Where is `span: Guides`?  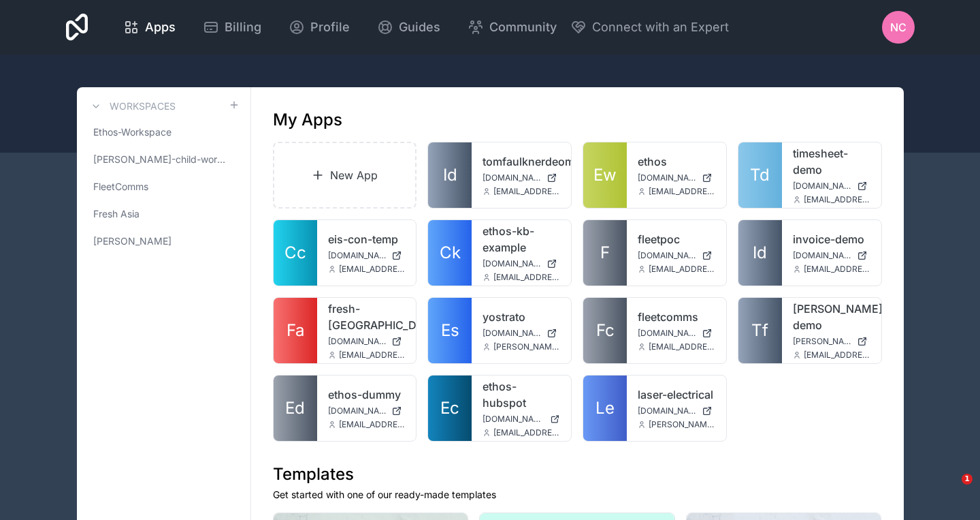 span: Guides is located at coordinates (420, 28).